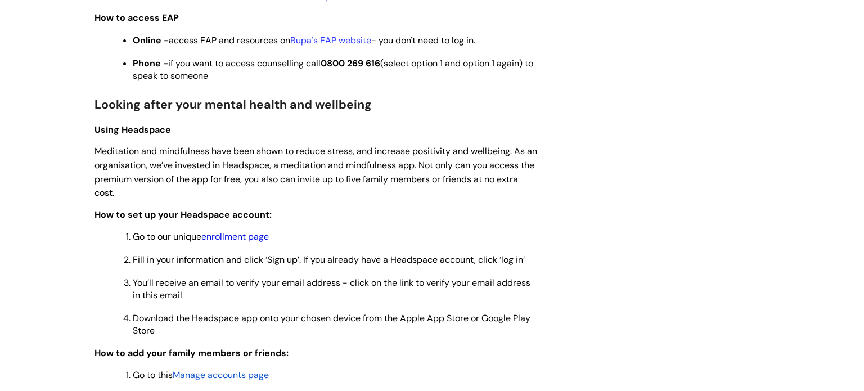 Image resolution: width=864 pixels, height=391 pixels. I want to click on a: Manage accounts page, so click(221, 375).